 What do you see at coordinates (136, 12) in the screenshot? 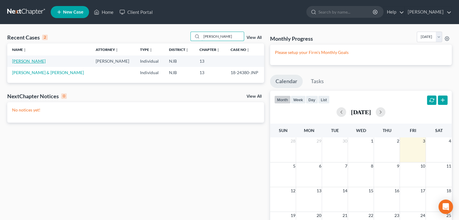
I see `a: Client Portal` at bounding box center [136, 12].